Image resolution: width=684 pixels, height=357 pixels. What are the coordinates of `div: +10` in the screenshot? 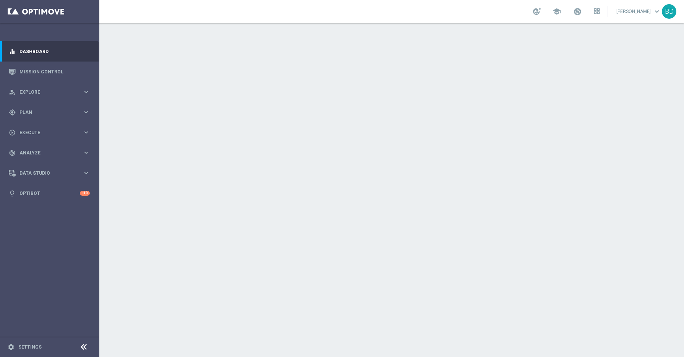 It's located at (85, 193).